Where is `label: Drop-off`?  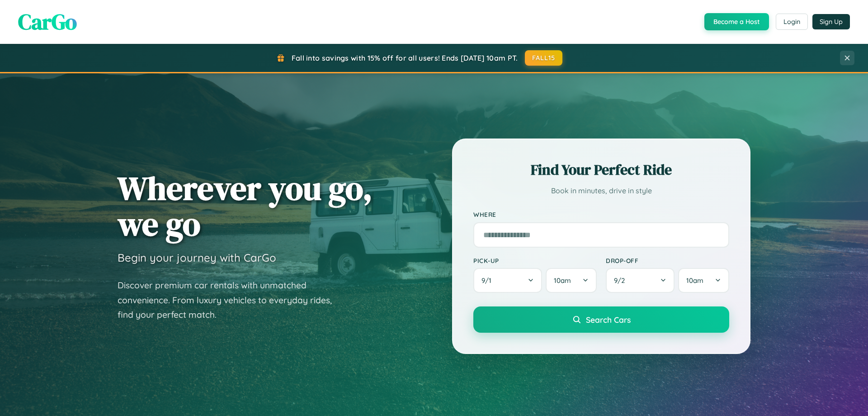 label: Drop-off is located at coordinates (667, 260).